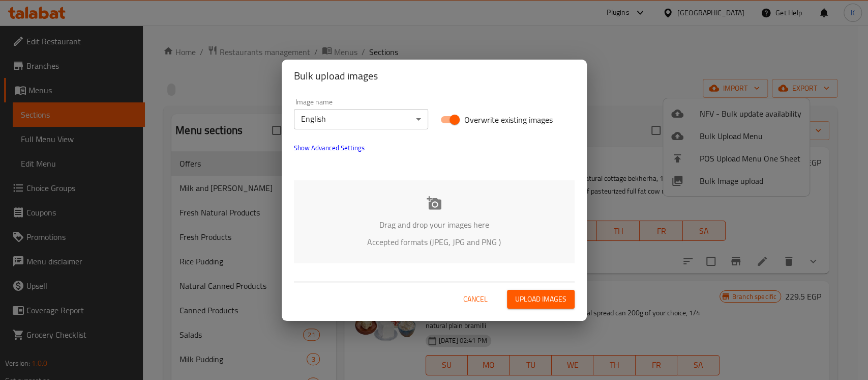 The width and height of the screenshot is (868, 380). What do you see at coordinates (361, 119) in the screenshot?
I see `div: English` at bounding box center [361, 119].